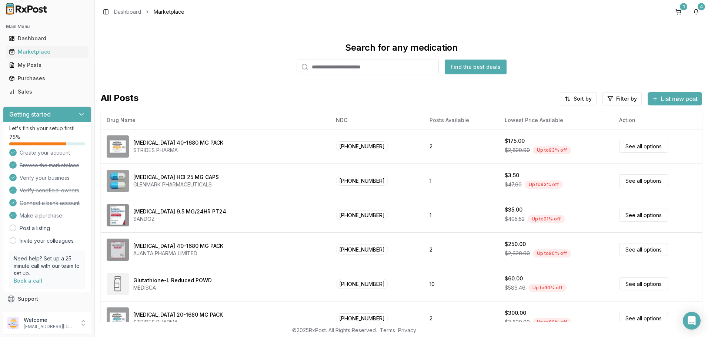 The image size is (708, 337). Describe the element at coordinates (45, 153) in the screenshot. I see `span: Create your account` at that location.